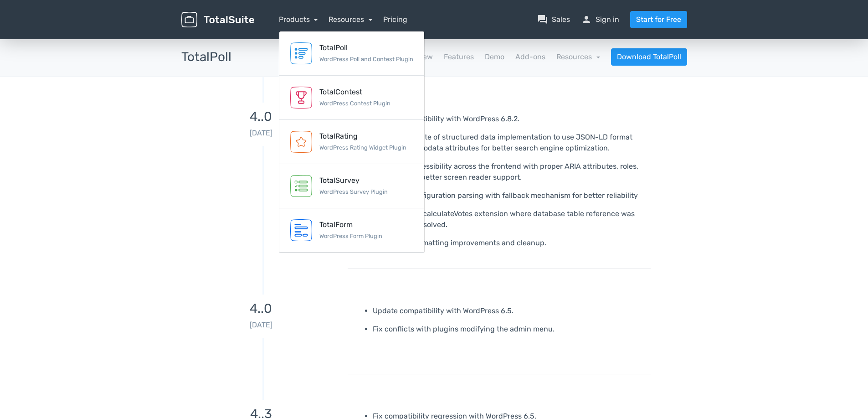  Describe the element at coordinates (354, 191) in the screenshot. I see `small: WordPress Survey Plugin` at that location.